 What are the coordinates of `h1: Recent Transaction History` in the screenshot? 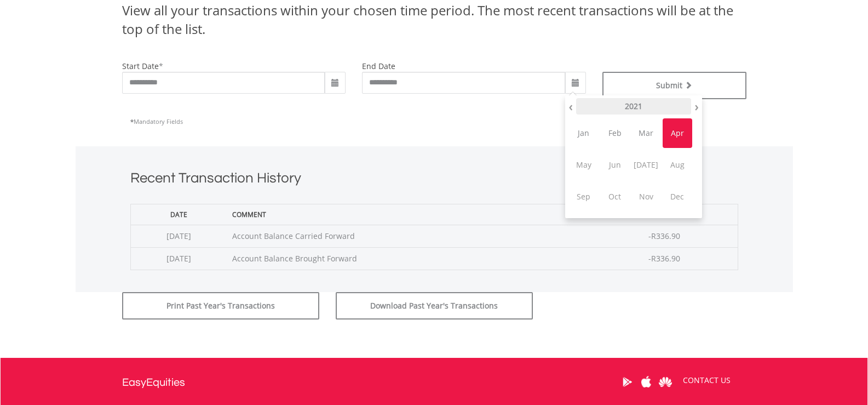 It's located at (434, 180).